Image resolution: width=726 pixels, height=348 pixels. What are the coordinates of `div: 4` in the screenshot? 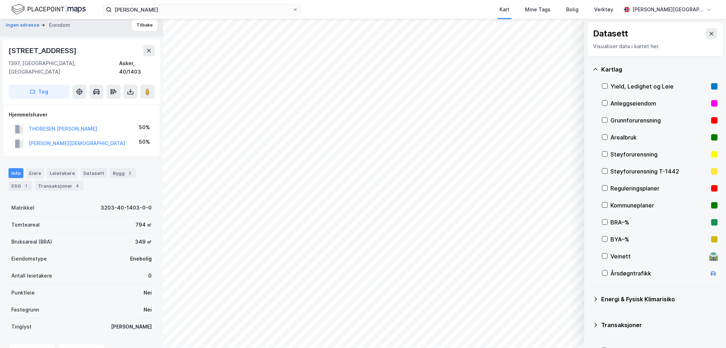 It's located at (77, 186).